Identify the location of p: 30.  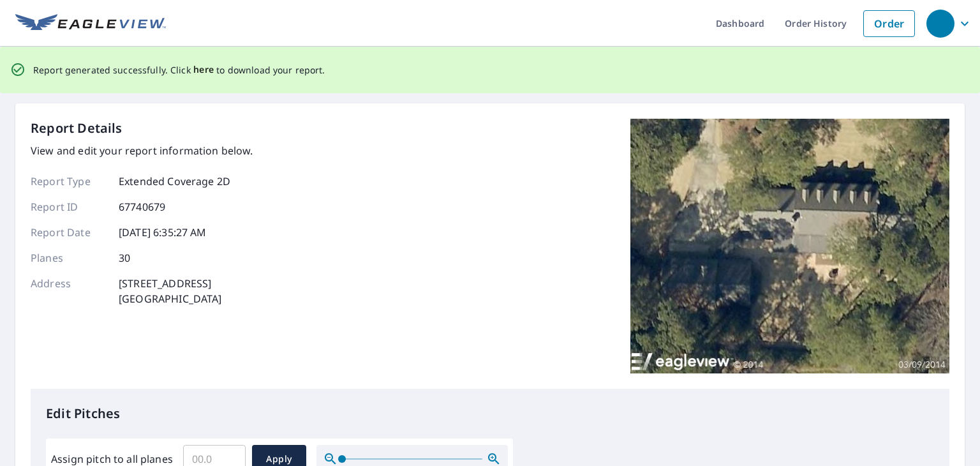
(125, 258).